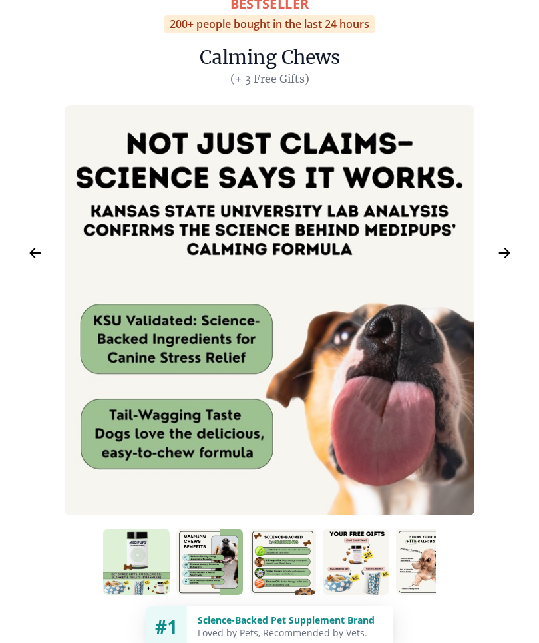 This screenshot has width=539, height=643. What do you see at coordinates (270, 79) in the screenshot?
I see `span: (+ 3 Free Gifts)` at bounding box center [270, 79].